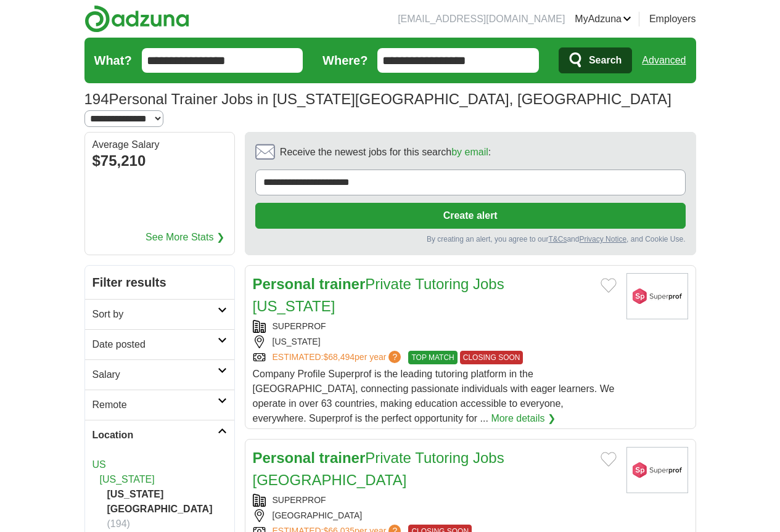 The height and width of the screenshot is (532, 780). Describe the element at coordinates (605, 60) in the screenshot. I see `span: Search` at that location.